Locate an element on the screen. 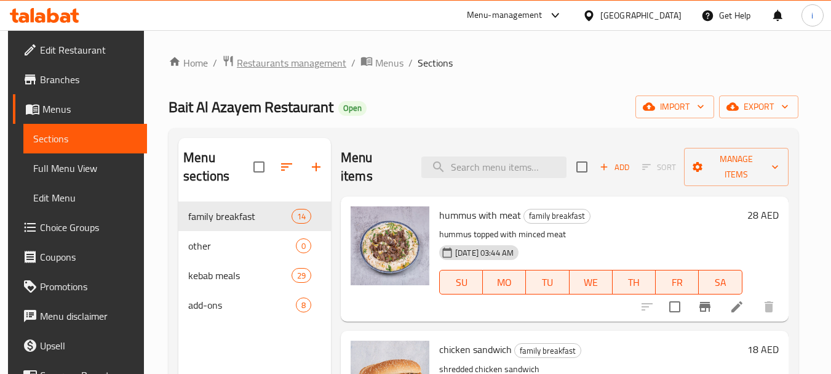  h6: 18 AED is located at coordinates (763, 349).